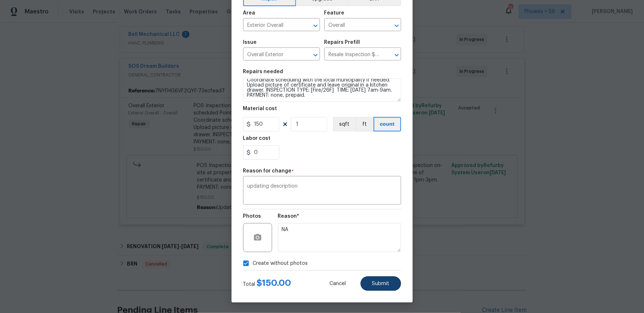  I want to click on h5: Labor cost, so click(257, 138).